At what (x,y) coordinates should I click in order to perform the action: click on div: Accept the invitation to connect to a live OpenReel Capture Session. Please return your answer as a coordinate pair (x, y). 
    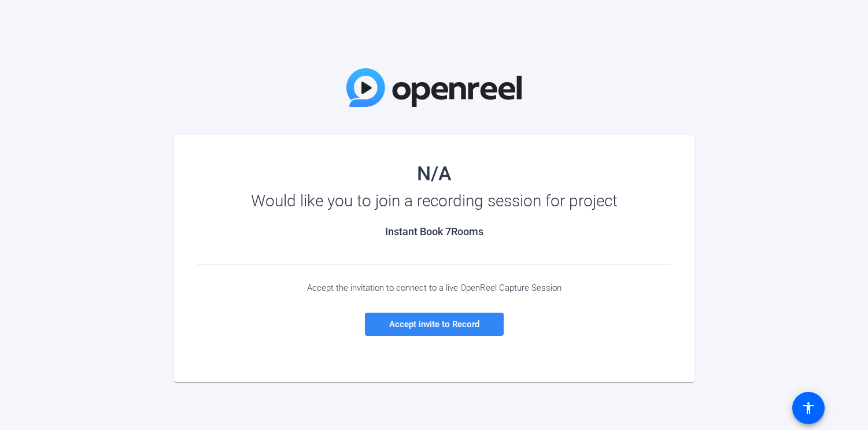
    Looking at the image, I should click on (434, 288).